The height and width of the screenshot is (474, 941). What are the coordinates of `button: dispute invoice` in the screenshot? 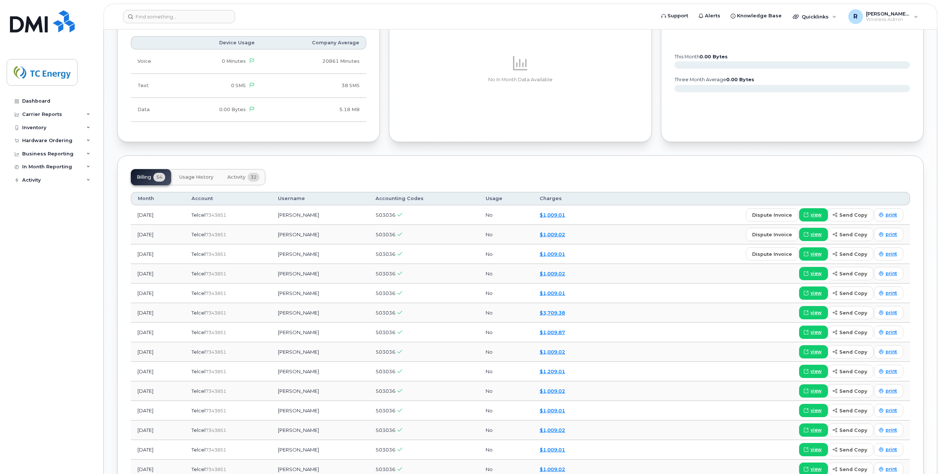 It's located at (772, 254).